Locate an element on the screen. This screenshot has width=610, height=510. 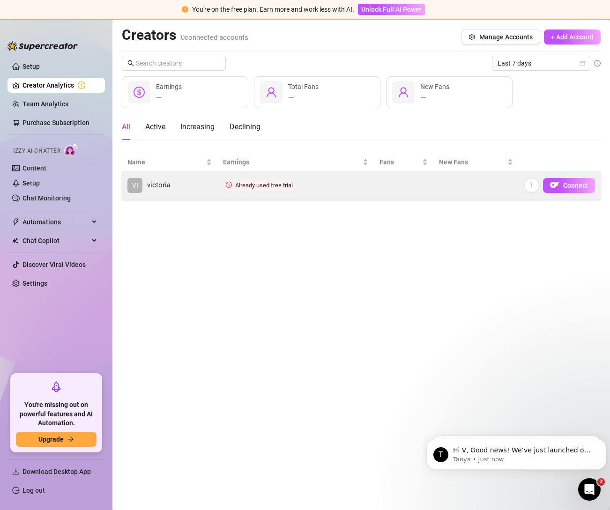
span: Manage Accounts is located at coordinates (506, 37).